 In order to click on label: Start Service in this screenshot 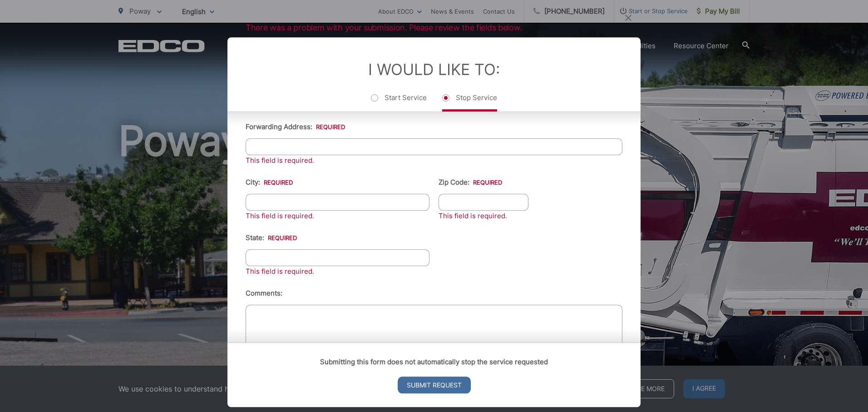, I will do `click(398, 102)`.